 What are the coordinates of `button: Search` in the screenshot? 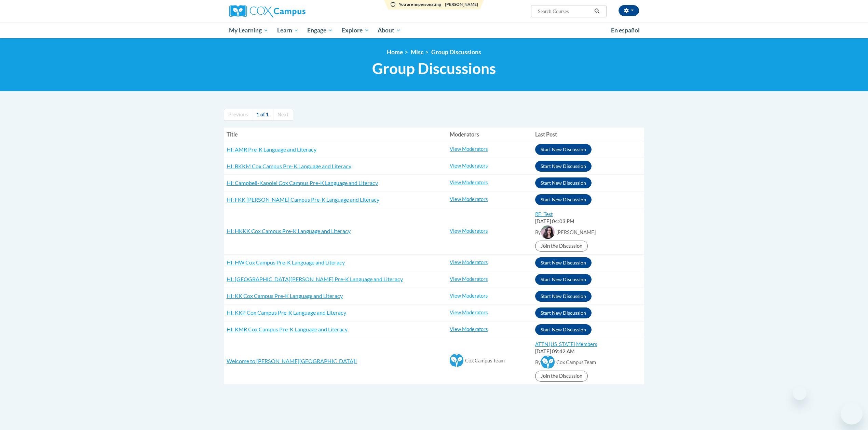 It's located at (597, 11).